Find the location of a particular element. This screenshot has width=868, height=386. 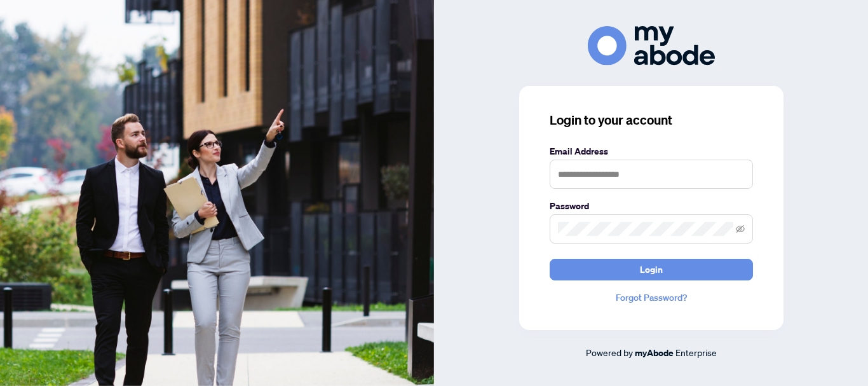

span: eye-invisible is located at coordinates (740, 229).